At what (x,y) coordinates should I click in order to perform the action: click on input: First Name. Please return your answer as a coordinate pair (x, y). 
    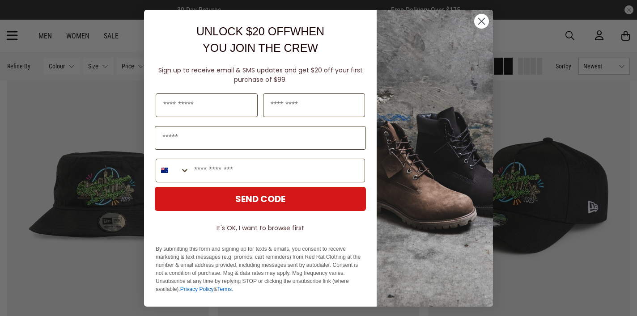
    Looking at the image, I should click on (207, 105).